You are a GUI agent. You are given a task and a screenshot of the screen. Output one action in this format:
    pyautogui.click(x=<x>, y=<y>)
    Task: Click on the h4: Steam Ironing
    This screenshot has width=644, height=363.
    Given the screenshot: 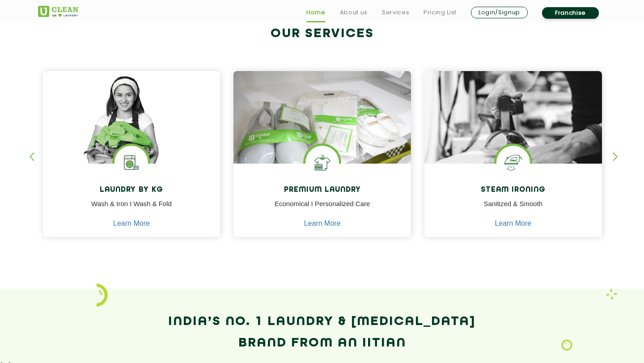 What is the action you would take?
    pyautogui.click(x=513, y=190)
    